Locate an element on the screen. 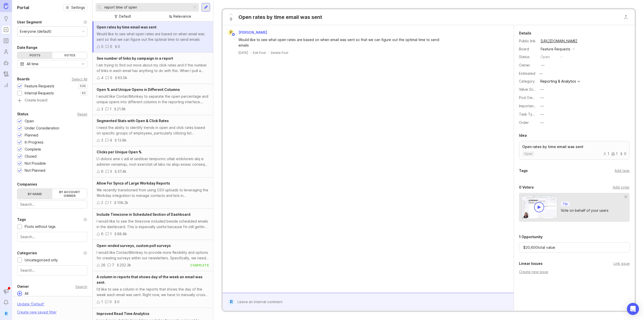 The image size is (644, 320). div: Date Range is located at coordinates (27, 48).